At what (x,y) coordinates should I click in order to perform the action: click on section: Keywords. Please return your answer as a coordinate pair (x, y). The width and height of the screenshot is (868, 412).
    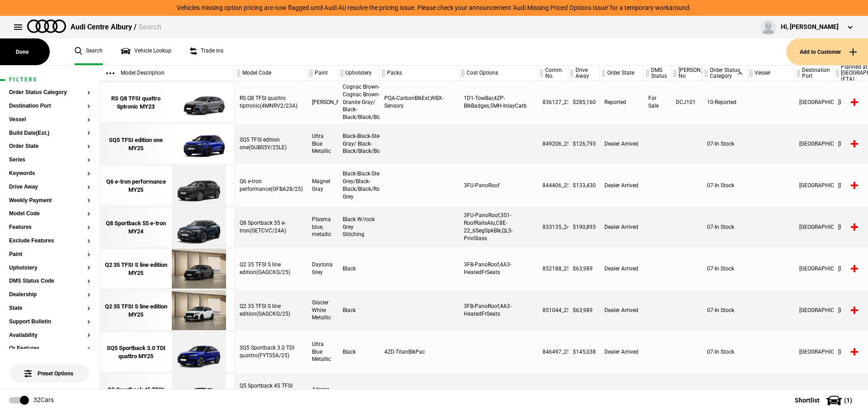
    Looking at the image, I should click on (49, 177).